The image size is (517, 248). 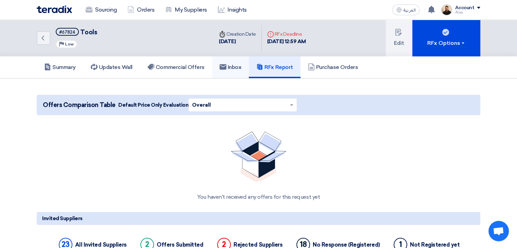 What do you see at coordinates (89, 32) in the screenshot?
I see `span: Tools` at bounding box center [89, 32].